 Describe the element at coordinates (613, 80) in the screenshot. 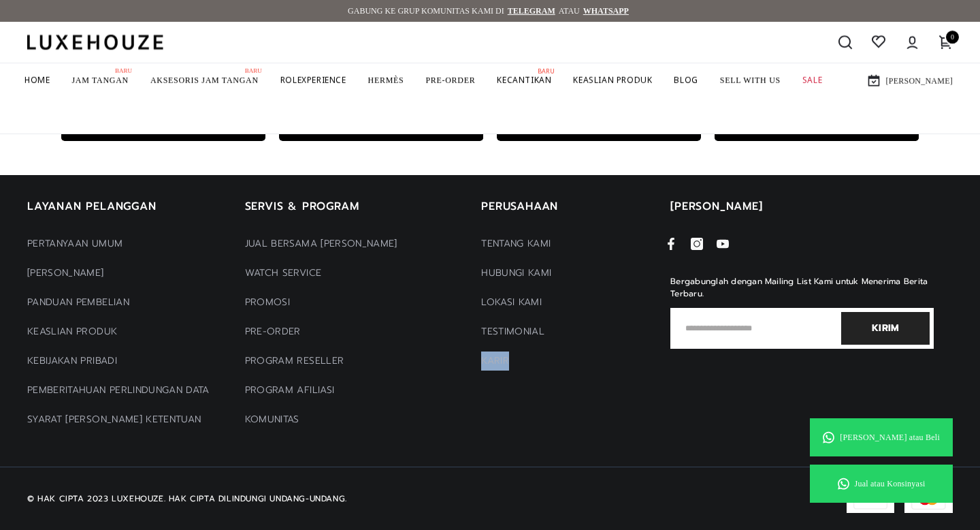

I see `span: KEASLIAN PRODUK` at that location.